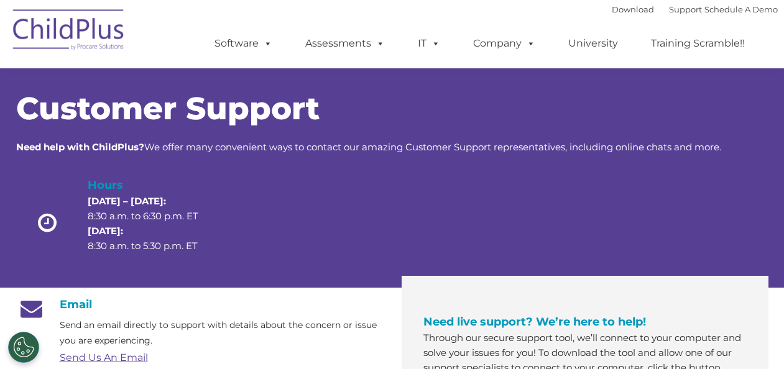 The image size is (784, 369). Describe the element at coordinates (80, 147) in the screenshot. I see `strong: Need help with ChildPlus?` at that location.